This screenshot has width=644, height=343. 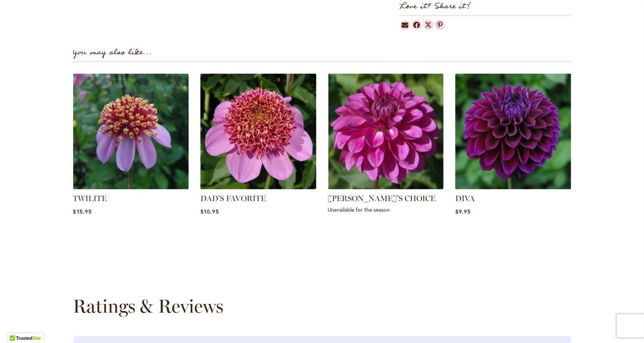 What do you see at coordinates (112, 52) in the screenshot?
I see `strong: You may also like...` at bounding box center [112, 52].